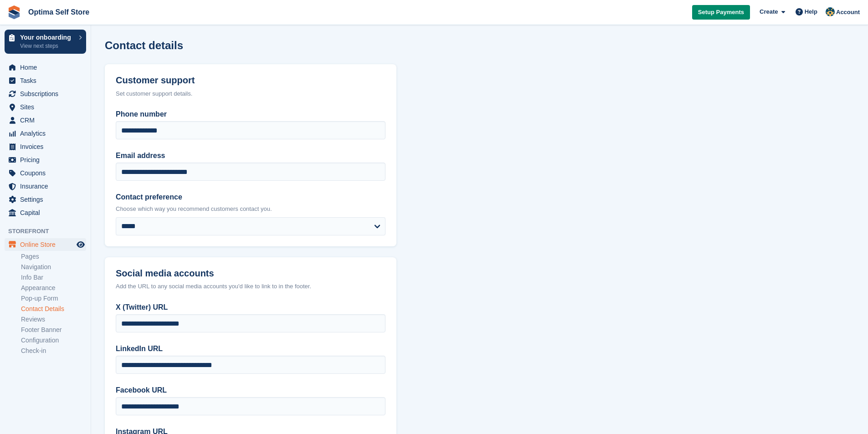  What do you see at coordinates (251, 349) in the screenshot?
I see `label: LinkedIn URL` at bounding box center [251, 349].